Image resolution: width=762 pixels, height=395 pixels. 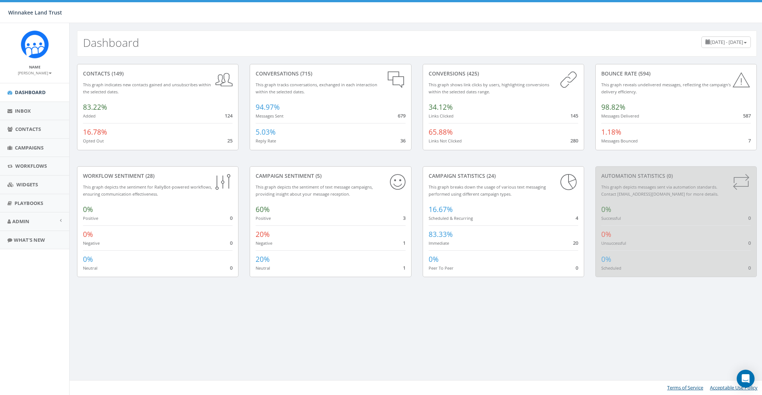 I want to click on small: This graph depicts the sentiment for RallyBot-powered workflows, ensuring communication effective..., so click(x=147, y=191).